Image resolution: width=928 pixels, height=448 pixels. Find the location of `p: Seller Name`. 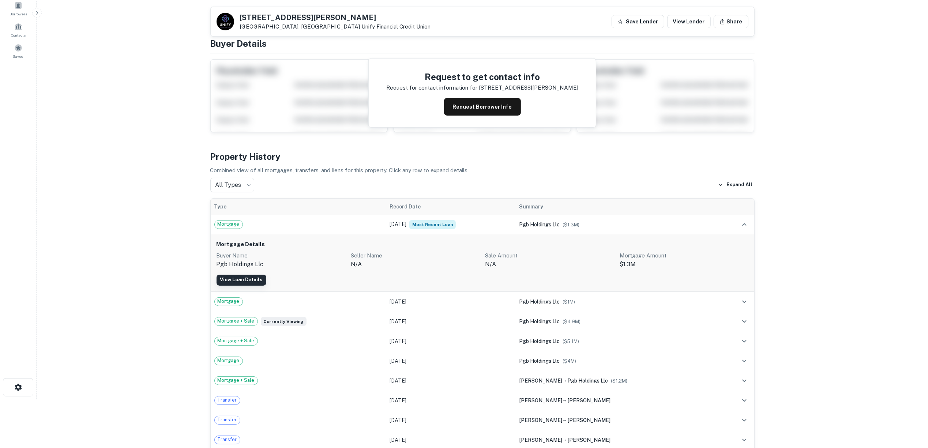

p: Seller Name is located at coordinates (415, 256).